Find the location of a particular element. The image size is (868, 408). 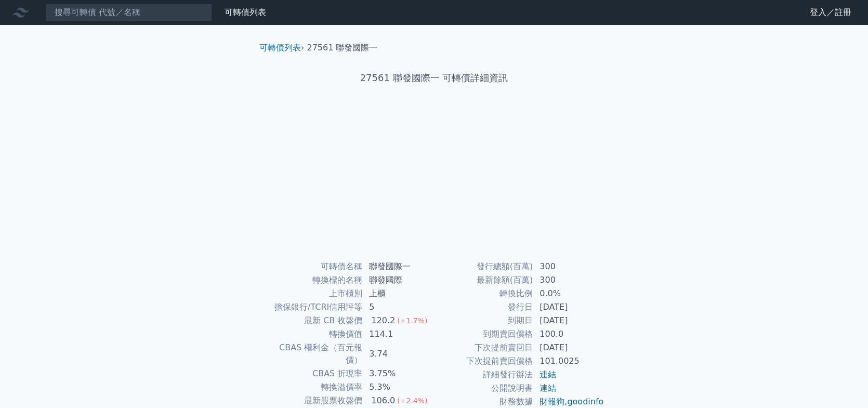

span: (+1.7%) is located at coordinates (412, 321).